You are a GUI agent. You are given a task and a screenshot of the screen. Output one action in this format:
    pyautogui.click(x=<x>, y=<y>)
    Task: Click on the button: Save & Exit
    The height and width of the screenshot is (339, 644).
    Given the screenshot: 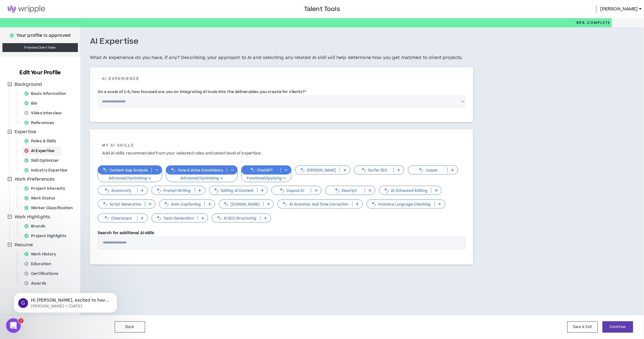 What is the action you would take?
    pyautogui.click(x=583, y=327)
    